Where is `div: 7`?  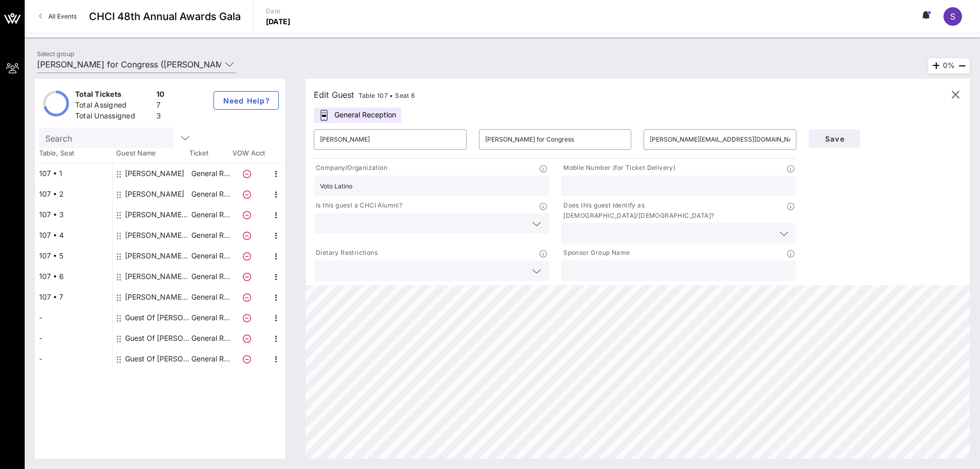
div: 7 is located at coordinates (160, 106).